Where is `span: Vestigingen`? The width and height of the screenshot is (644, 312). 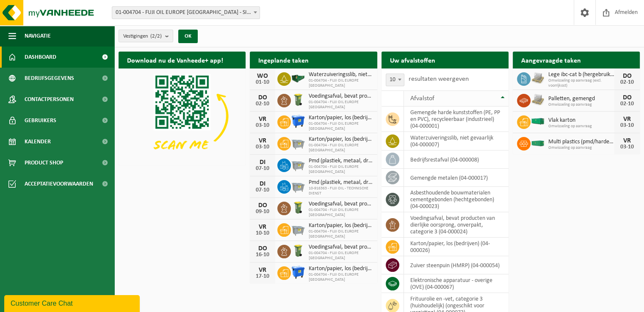
span: Vestigingen is located at coordinates (143, 36).